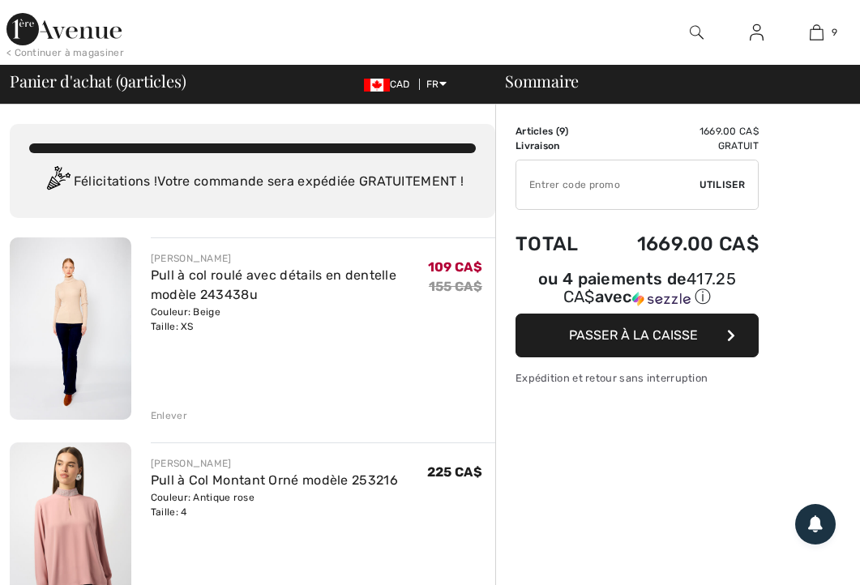  Describe the element at coordinates (274, 505) in the screenshot. I see `div: Couleur: Antique rose Taille: 4` at that location.